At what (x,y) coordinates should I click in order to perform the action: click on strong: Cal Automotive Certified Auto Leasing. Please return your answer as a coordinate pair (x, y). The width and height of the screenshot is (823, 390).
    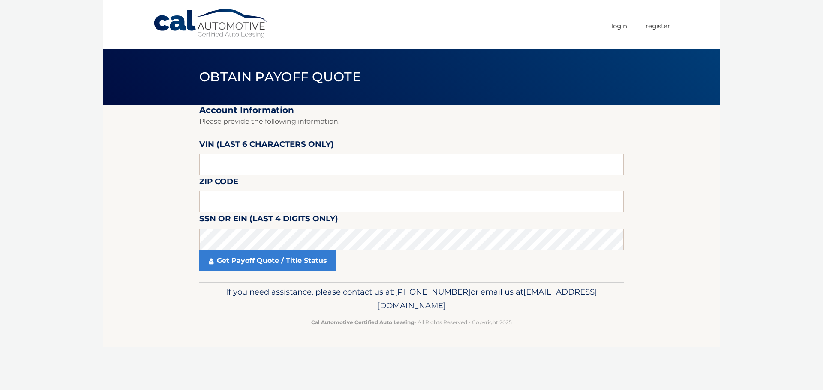
    Looking at the image, I should click on (363, 322).